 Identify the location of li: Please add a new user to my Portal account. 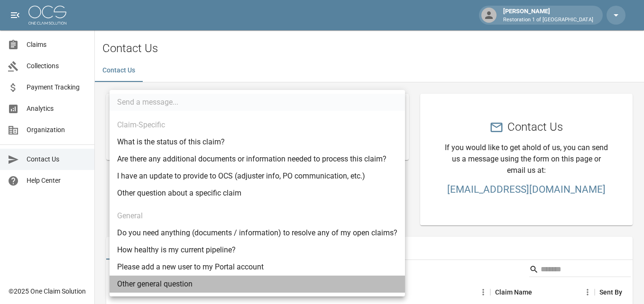
(257, 267).